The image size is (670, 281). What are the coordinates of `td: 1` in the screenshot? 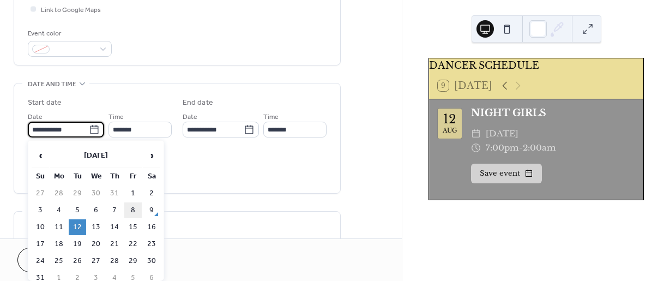 It's located at (133, 193).